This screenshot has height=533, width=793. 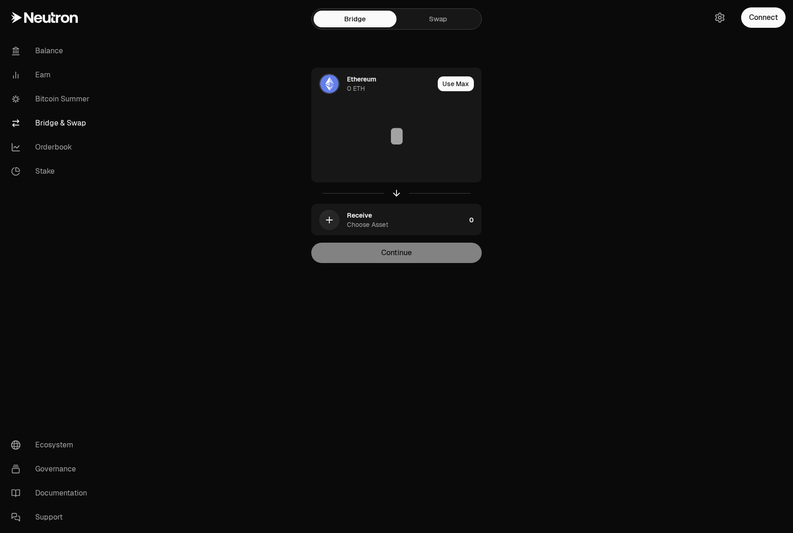 What do you see at coordinates (329, 84) in the screenshot?
I see `img: ETH Logo` at bounding box center [329, 84].